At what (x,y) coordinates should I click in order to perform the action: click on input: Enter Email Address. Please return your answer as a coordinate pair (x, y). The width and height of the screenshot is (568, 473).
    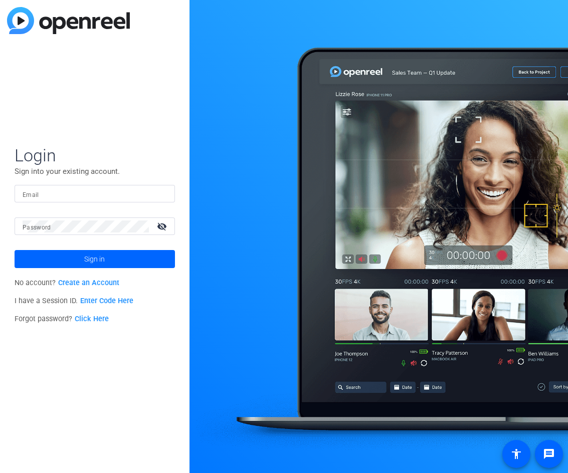
    Looking at the image, I should click on (95, 194).